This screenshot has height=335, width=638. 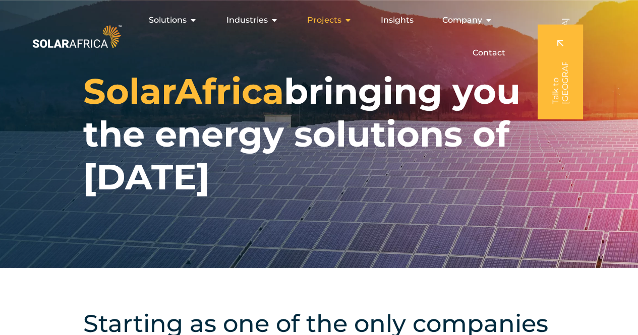 What do you see at coordinates (318, 36) in the screenshot?
I see `nav: Menu` at bounding box center [318, 36].